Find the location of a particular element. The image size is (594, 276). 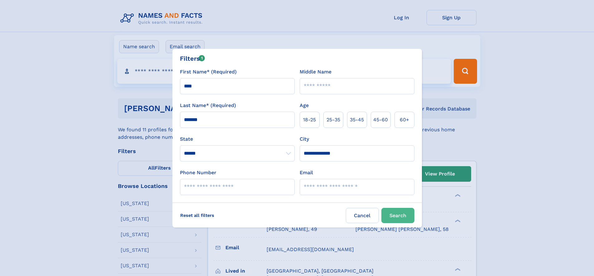

span: 25‑35 is located at coordinates (333, 120).